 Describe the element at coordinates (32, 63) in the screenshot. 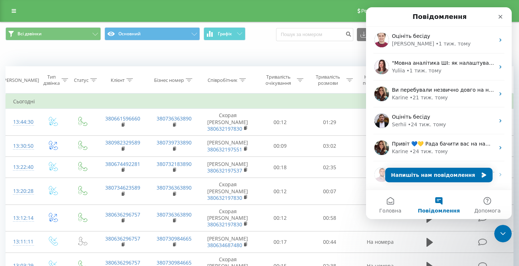

I see `div: Yuliia` at that location.